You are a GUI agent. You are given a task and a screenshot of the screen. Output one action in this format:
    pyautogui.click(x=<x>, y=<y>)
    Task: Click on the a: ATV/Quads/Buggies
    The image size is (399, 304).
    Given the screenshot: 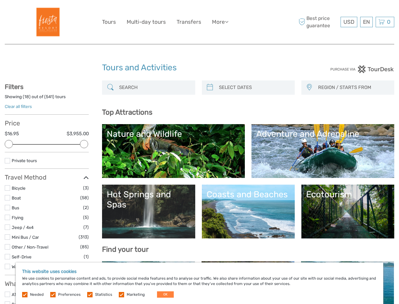 What is the action you would take?
    pyautogui.click(x=32, y=294)
    